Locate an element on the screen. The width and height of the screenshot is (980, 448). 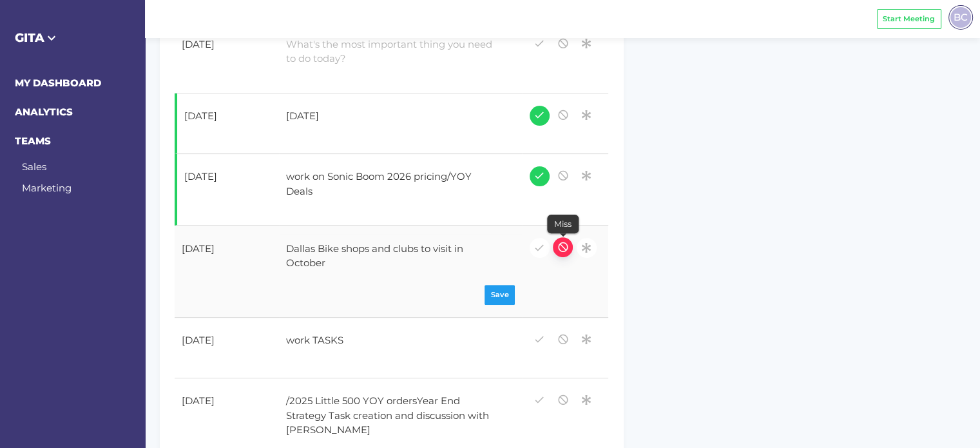
h5: GITA is located at coordinates (73, 38).